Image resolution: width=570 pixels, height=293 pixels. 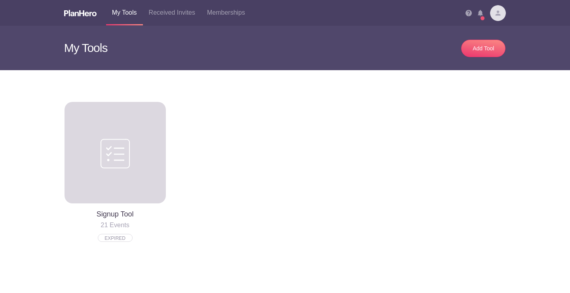 What do you see at coordinates (115, 214) in the screenshot?
I see `h2: Signup Tool` at bounding box center [115, 214].